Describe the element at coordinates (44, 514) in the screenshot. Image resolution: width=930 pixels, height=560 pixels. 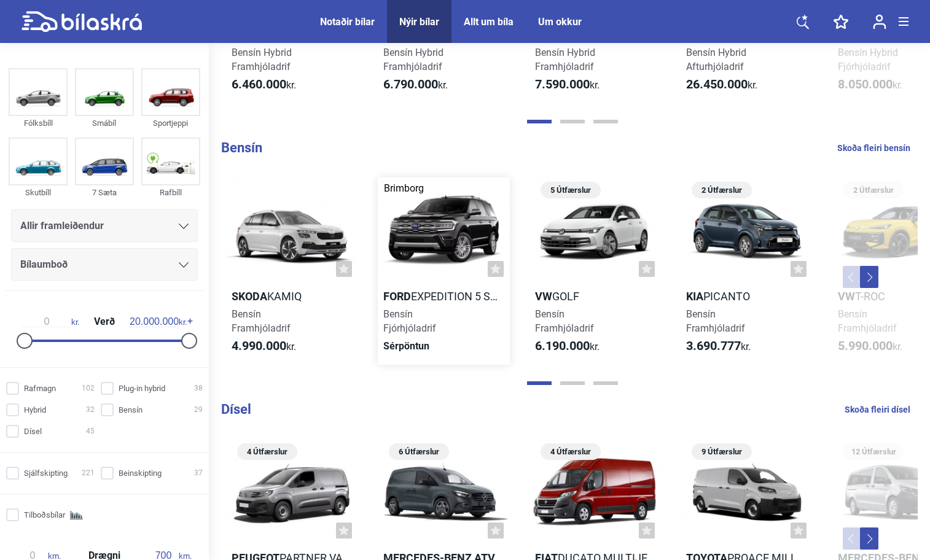
I see `span: Tilboðsbílar` at that location.